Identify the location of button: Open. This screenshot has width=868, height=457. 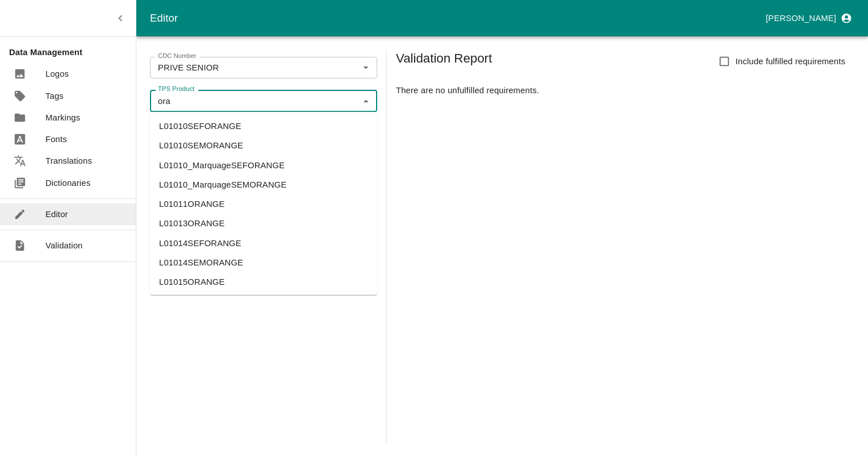
(366, 68).